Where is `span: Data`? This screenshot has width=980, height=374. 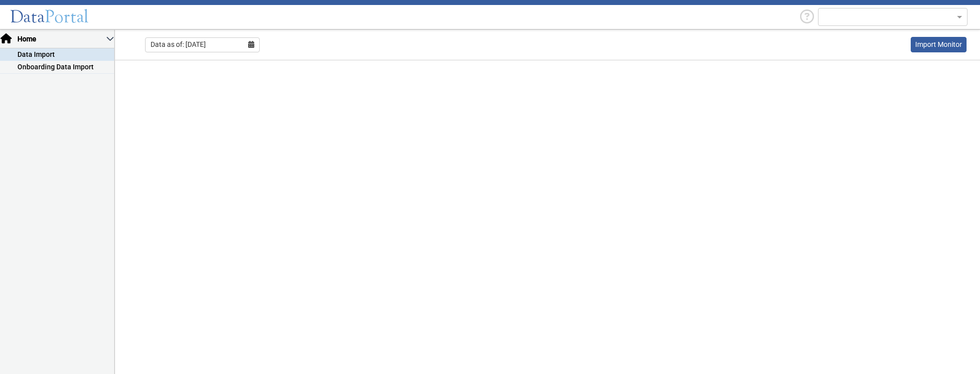
span: Data is located at coordinates (27, 16).